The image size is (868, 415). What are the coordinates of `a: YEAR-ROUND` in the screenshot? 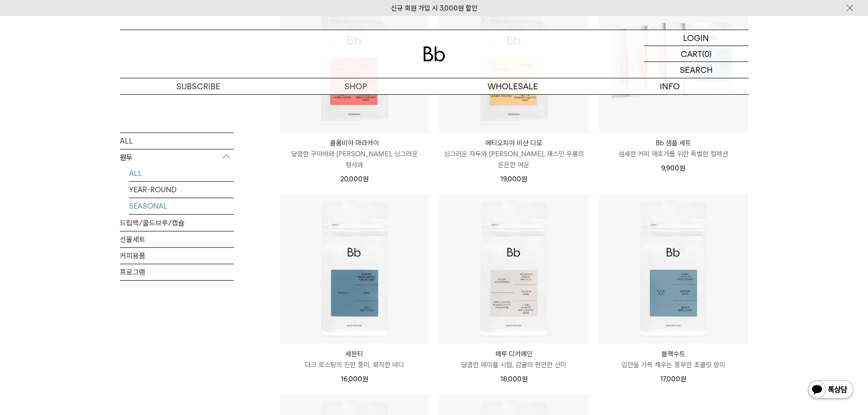 It's located at (181, 189).